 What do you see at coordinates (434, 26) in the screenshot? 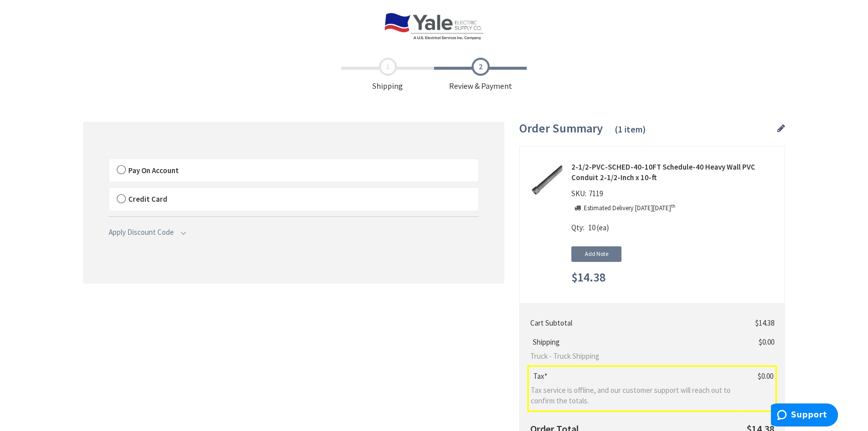
I see `a: Yale Electric Supply Co.` at bounding box center [434, 26].